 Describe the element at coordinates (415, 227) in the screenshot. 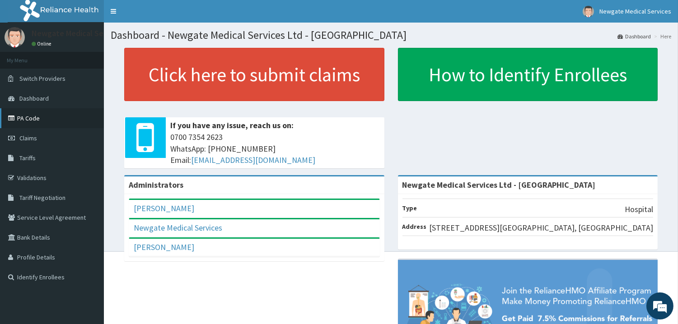

I see `b: Address` at that location.